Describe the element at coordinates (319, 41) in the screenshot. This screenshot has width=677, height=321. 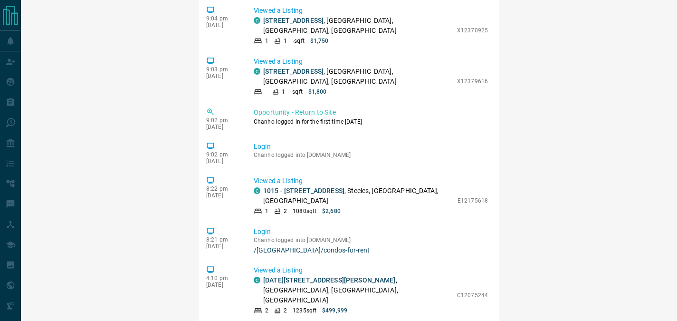
I see `p: $1,750` at that location.